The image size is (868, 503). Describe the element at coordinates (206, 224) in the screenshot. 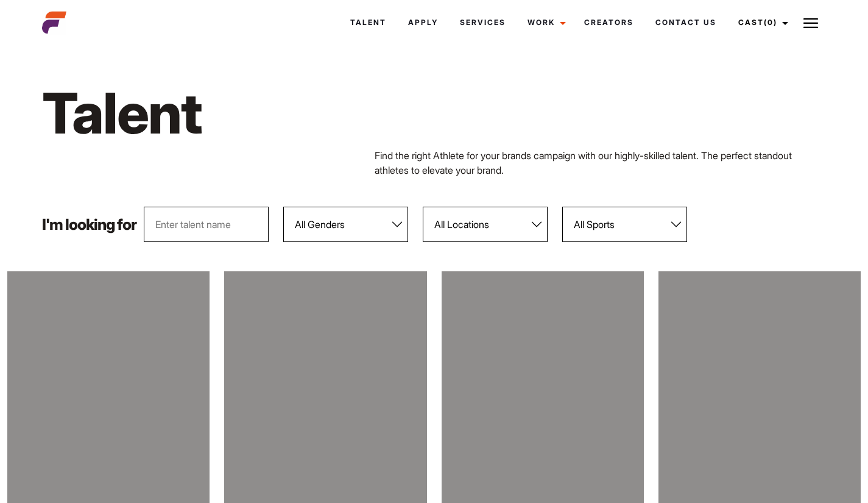

I see `input: Enter talent name` at that location.